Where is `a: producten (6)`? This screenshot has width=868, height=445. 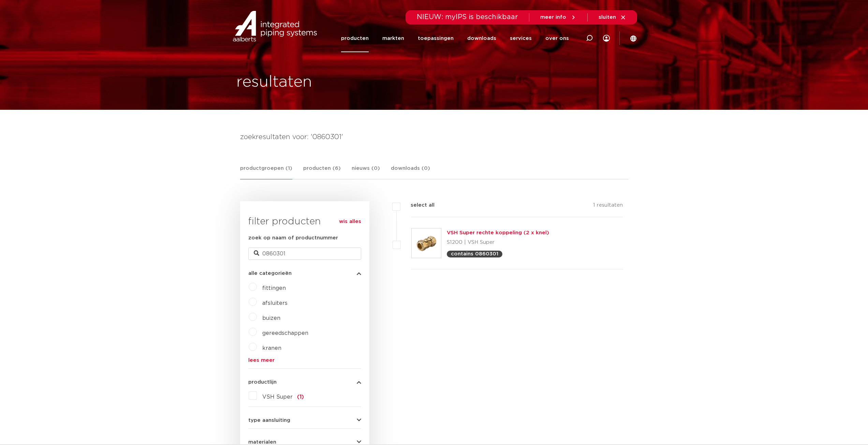
a: producten (6) is located at coordinates (322, 172).